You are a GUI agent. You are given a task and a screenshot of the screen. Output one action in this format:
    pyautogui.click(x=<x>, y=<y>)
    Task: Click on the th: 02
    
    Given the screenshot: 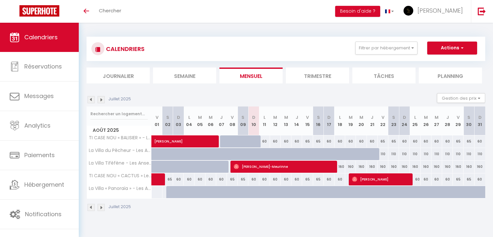 What is the action you would take?
    pyautogui.click(x=168, y=121)
    